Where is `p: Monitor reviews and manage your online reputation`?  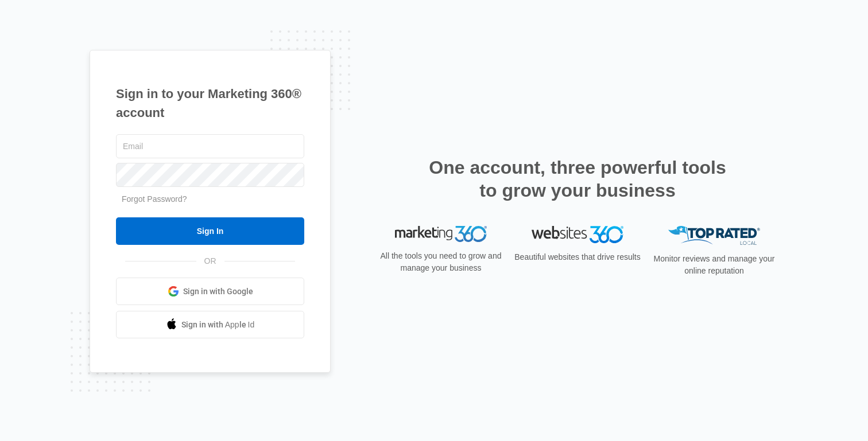
p: Monitor reviews and manage your online reputation is located at coordinates (714, 265).